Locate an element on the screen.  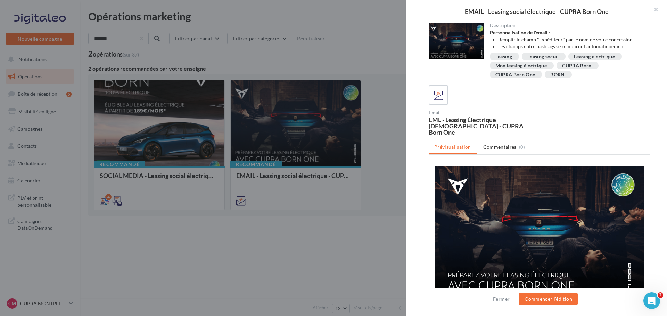
li: Les champs entre hashtags se rempliront automatiquement. is located at coordinates (571, 47).